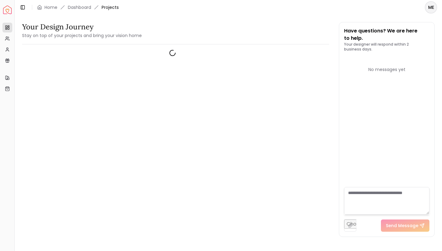  What do you see at coordinates (386, 35) in the screenshot?
I see `p: Have questions? We are here to help.` at bounding box center [386, 35].